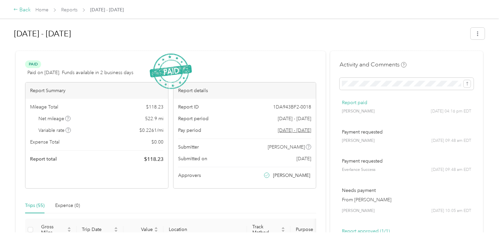  Describe the element at coordinates (407, 231) in the screenshot. I see `p: Report approved (1/1)` at that location.